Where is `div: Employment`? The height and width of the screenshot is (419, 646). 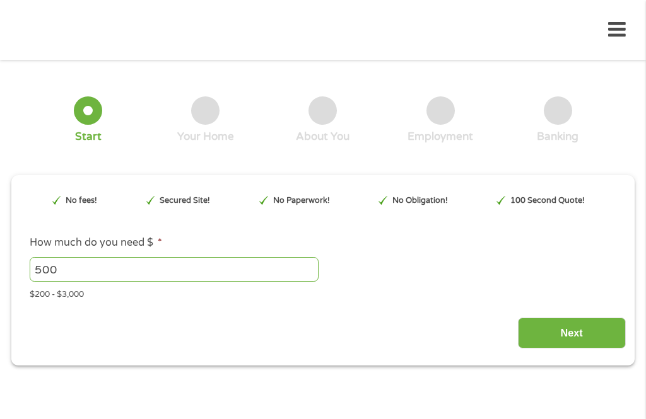
div: Employment is located at coordinates (440, 137).